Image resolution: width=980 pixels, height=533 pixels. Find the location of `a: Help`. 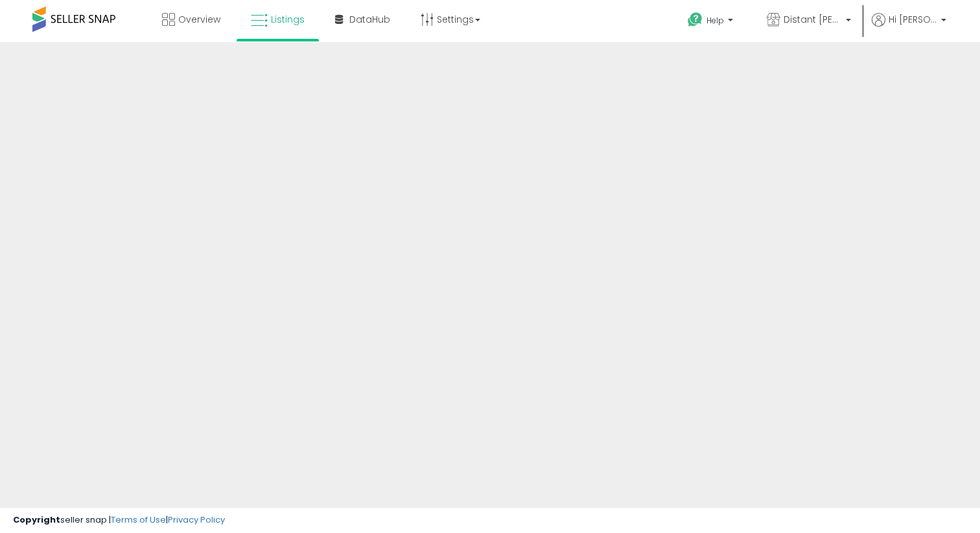

a: Help is located at coordinates (712, 22).